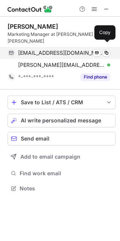  What do you see at coordinates (35, 139) in the screenshot?
I see `span: Send email` at bounding box center [35, 139].